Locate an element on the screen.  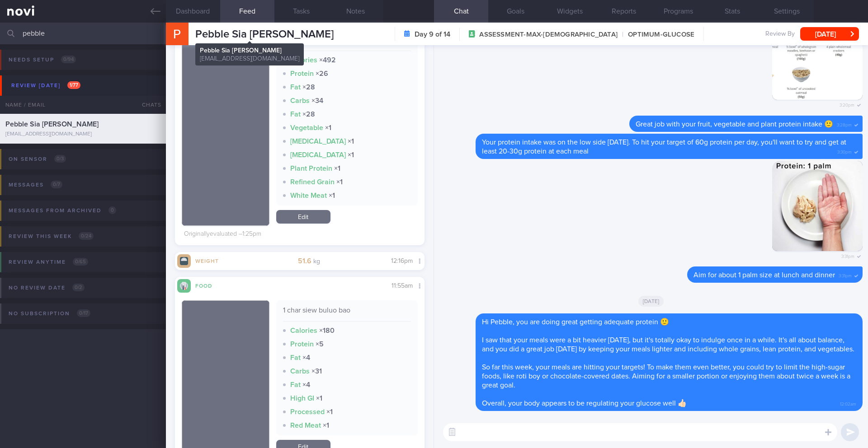
span: 0 / 65 is located at coordinates (80, 262).